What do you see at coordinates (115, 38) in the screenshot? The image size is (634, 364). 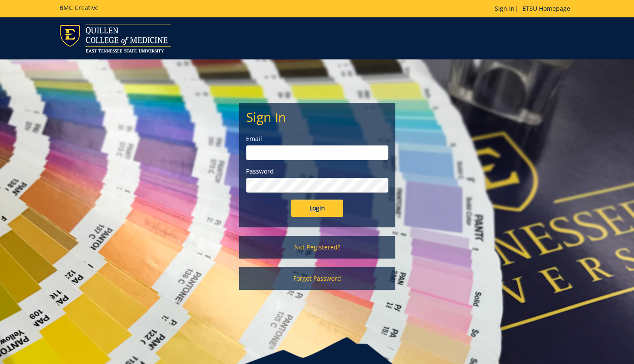 I see `img: ETSU logo` at bounding box center [115, 38].